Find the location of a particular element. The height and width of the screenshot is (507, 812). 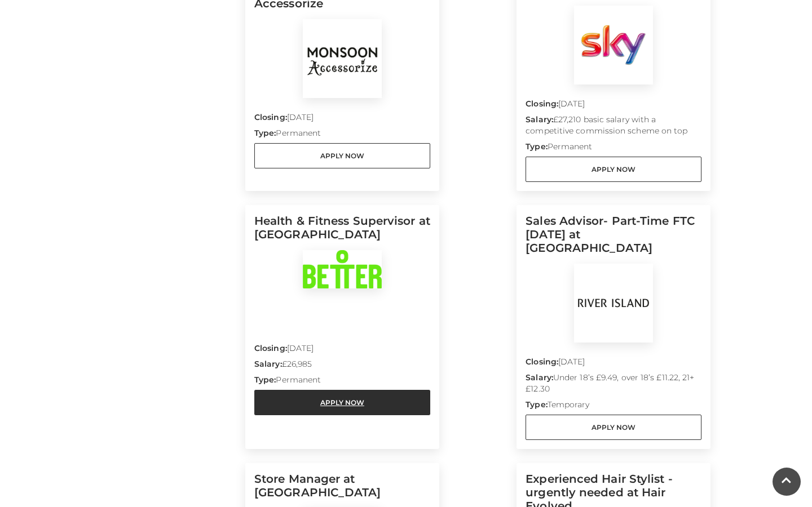

img: Sky Retail is located at coordinates (613, 45).